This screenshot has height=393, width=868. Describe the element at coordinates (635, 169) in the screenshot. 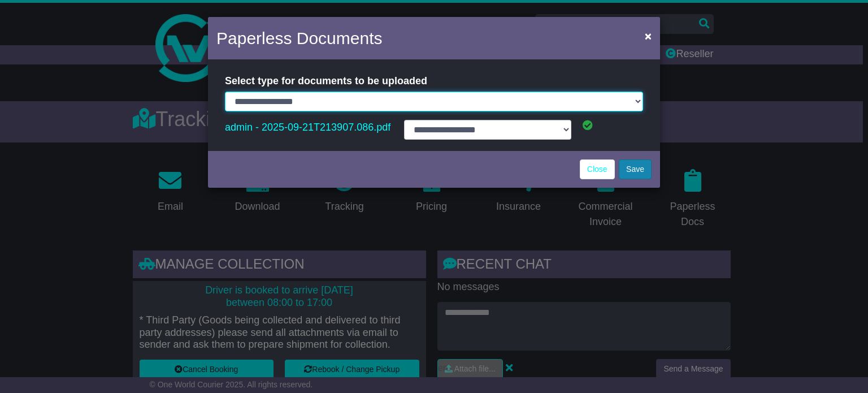

I see `button: Save` at that location.